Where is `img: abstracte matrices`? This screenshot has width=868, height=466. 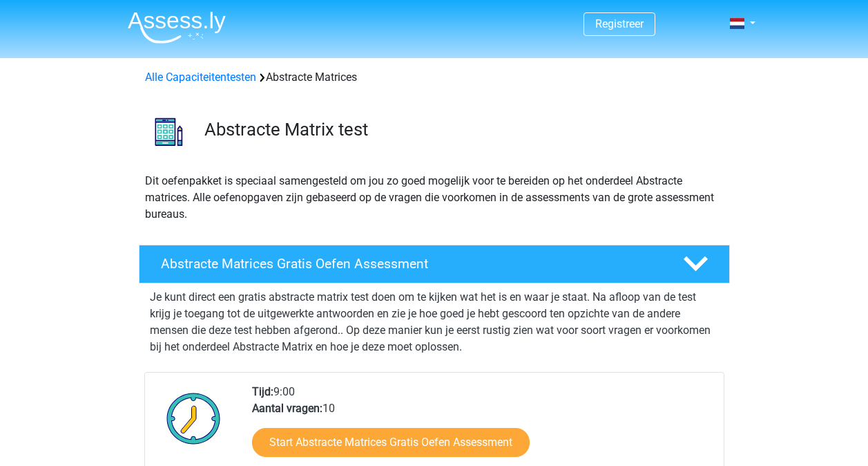
img: abstracte matrices is located at coordinates (168, 131).